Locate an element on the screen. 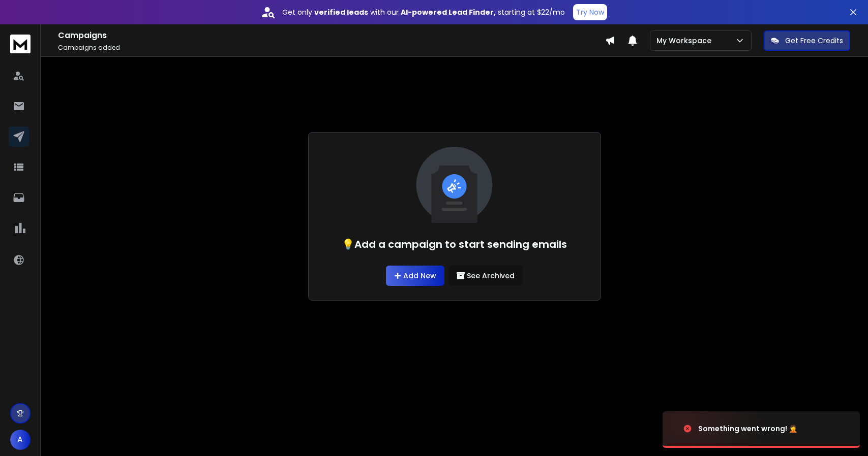  button: See Archived is located at coordinates (486, 276).